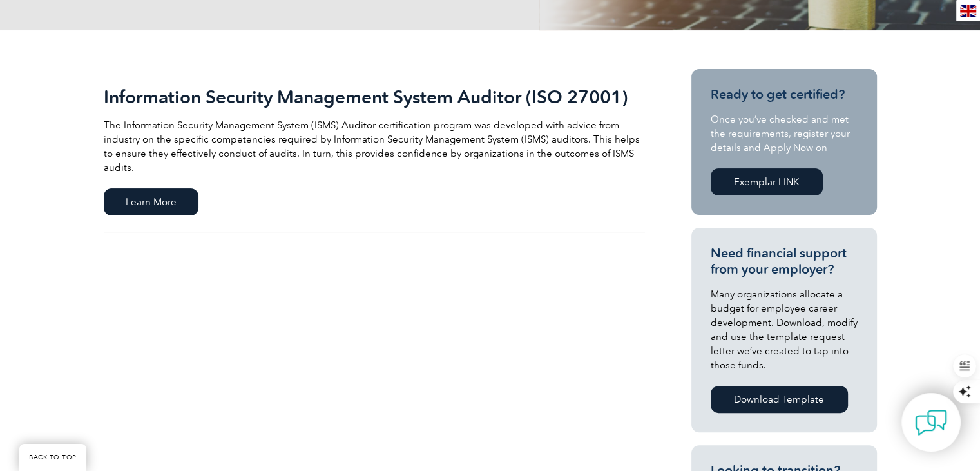 The height and width of the screenshot is (471, 980). Describe the element at coordinates (53, 457) in the screenshot. I see `a: BACK TO TOP` at that location.